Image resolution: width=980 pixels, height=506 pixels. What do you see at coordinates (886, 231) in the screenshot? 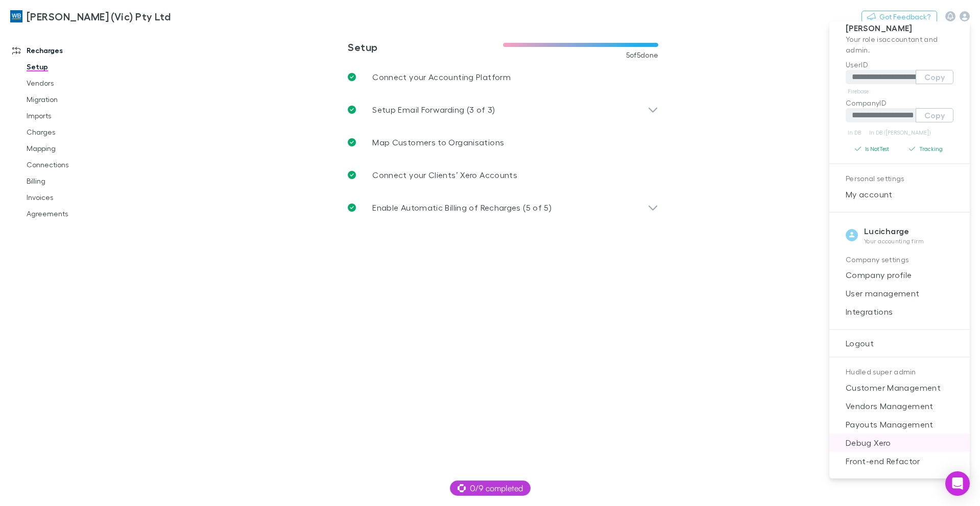
I see `strong: Lucicharge` at bounding box center [886, 231].